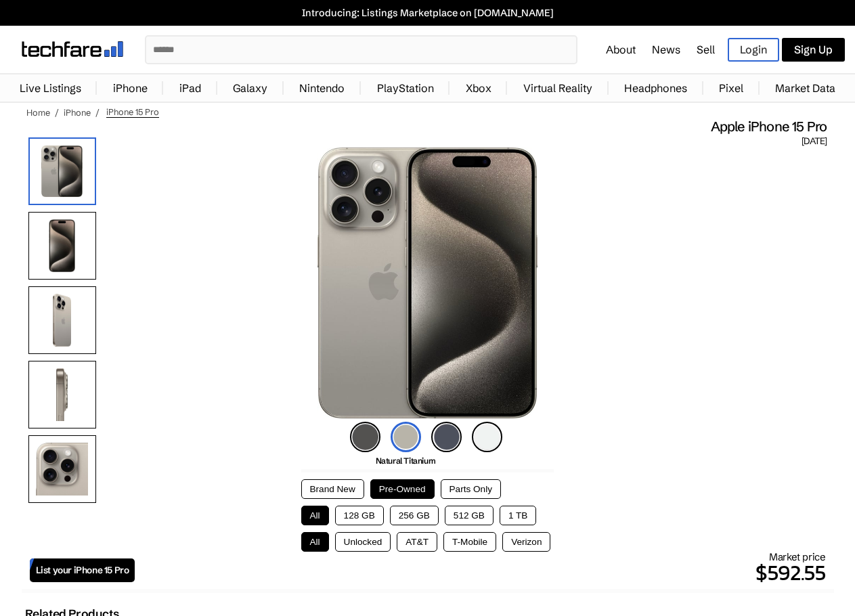 The height and width of the screenshot is (616, 855). Describe the element at coordinates (813, 50) in the screenshot. I see `a: Sign Up` at that location.